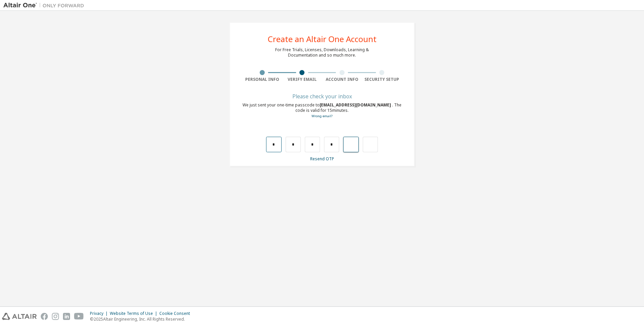 This screenshot has width=644, height=326. I want to click on a: Resend OTP, so click(322, 159).